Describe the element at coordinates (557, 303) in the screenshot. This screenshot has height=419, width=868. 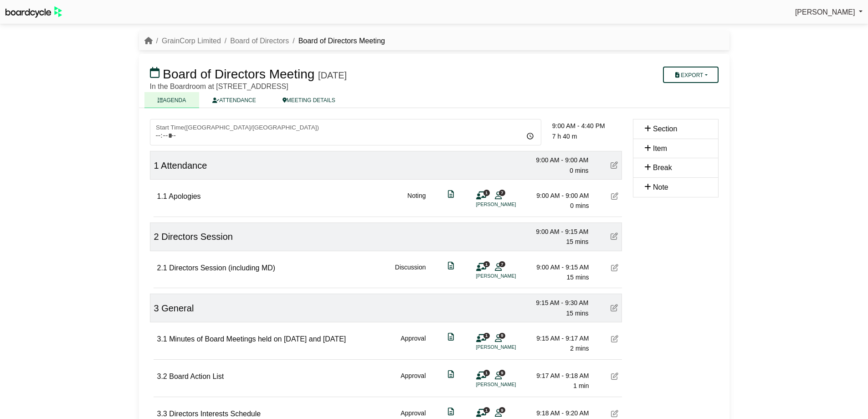
I see `div: 9:15 AM - 9:30 AM` at that location.